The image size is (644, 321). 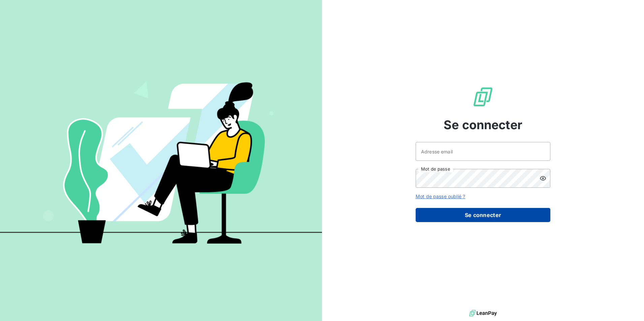 What do you see at coordinates (483, 97) in the screenshot?
I see `img: Logo LeanPay` at bounding box center [483, 97].